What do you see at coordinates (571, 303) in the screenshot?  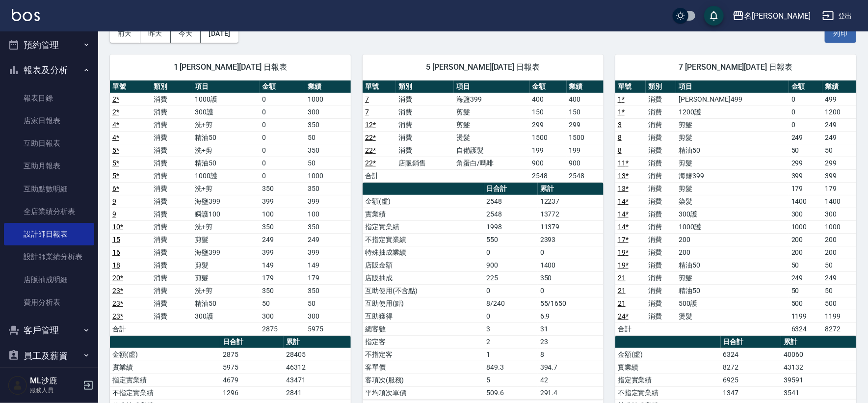 I see `td: 55/1650` at bounding box center [571, 303].